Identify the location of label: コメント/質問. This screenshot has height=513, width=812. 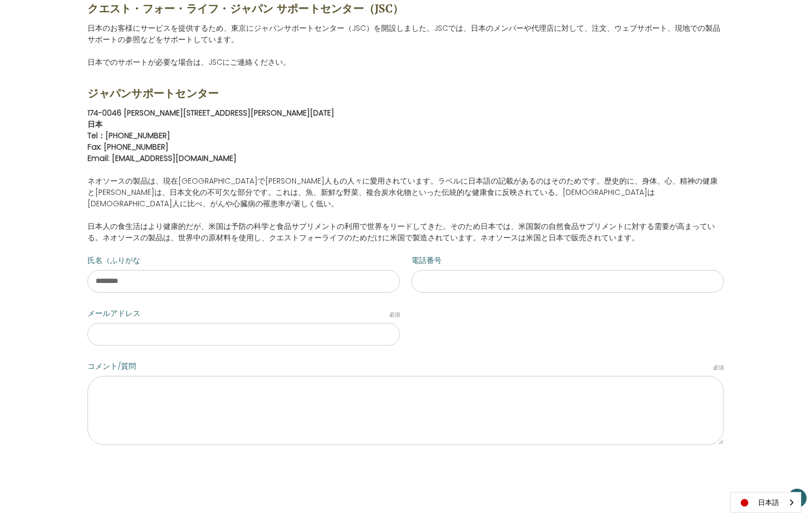
(405, 366).